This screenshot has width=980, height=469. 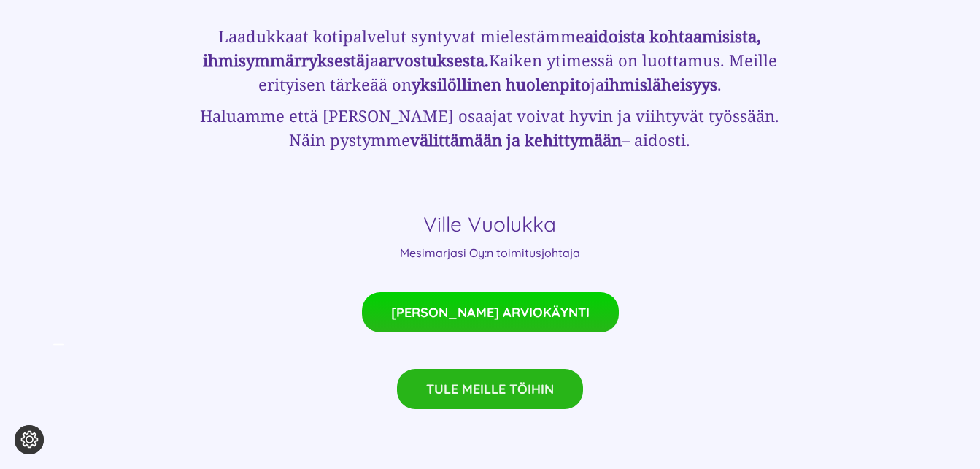 I want to click on a: TULE MEILLE TÖIHIN, so click(x=490, y=389).